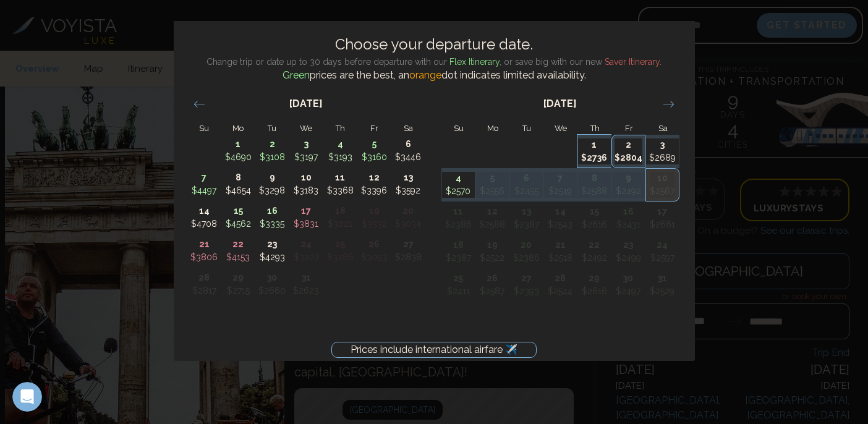  What do you see at coordinates (492, 178) in the screenshot?
I see `p: 5` at bounding box center [492, 178].